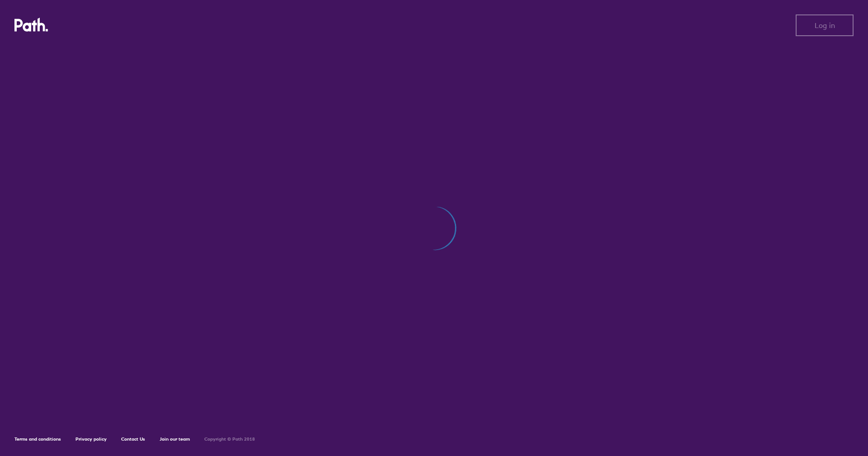 This screenshot has height=456, width=868. Describe the element at coordinates (133, 438) in the screenshot. I see `a: Contact Us` at that location.